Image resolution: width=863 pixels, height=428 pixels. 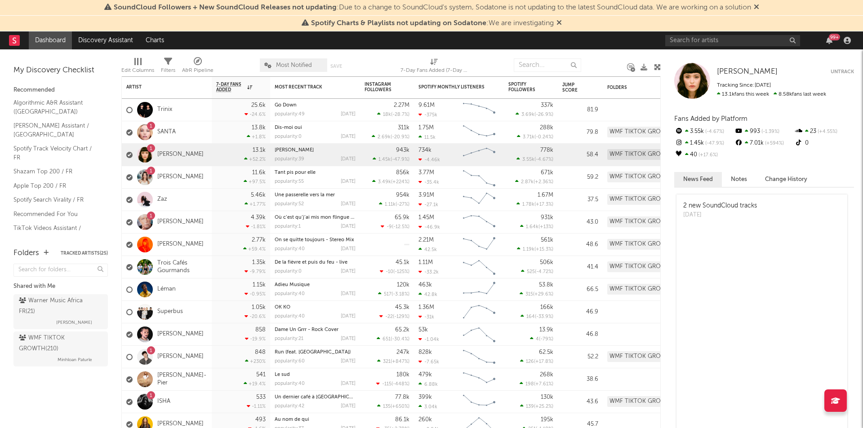 I want to click on div: 1.75M, so click(x=426, y=128).